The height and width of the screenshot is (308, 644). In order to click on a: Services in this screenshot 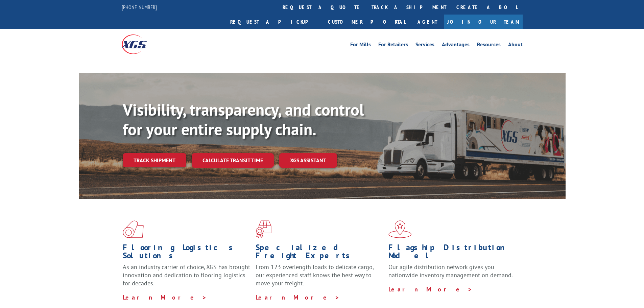, I will do `click(425, 46)`.